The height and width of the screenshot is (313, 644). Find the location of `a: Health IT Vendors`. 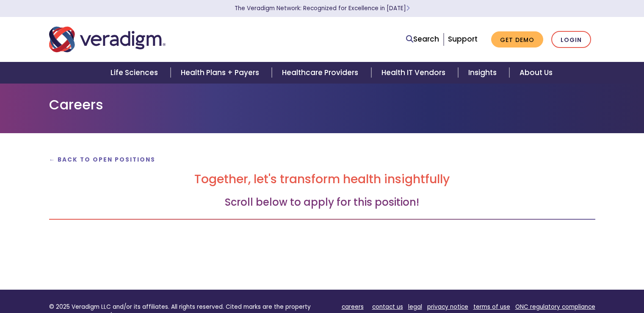

a: Health IT Vendors is located at coordinates (414, 72).